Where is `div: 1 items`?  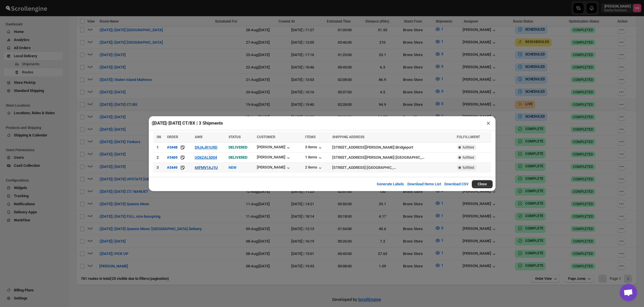
div: 1 items is located at coordinates (314, 158).